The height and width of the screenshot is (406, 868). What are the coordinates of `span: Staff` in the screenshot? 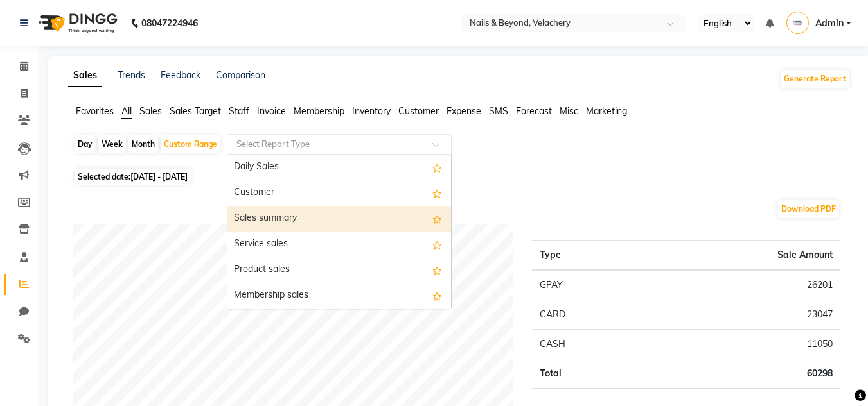 It's located at (239, 111).